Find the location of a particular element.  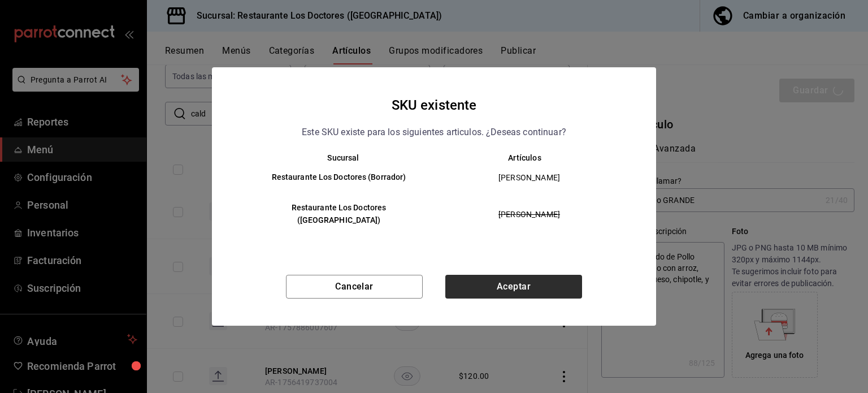

h4: SKU existente is located at coordinates (434, 105).